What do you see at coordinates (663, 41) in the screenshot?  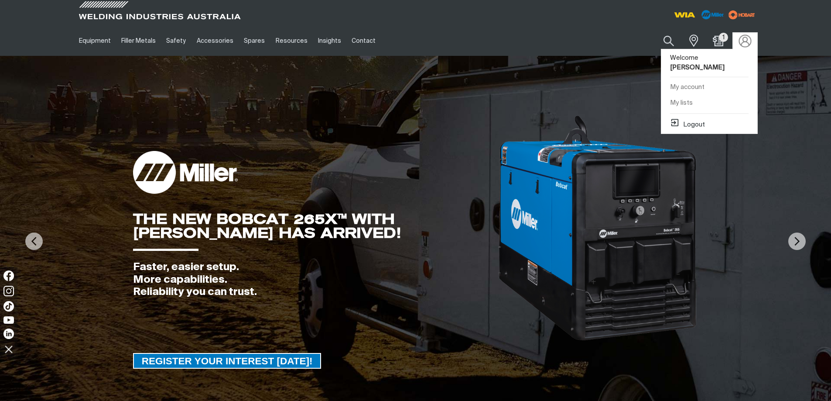 I see `input: Product name or item number...` at bounding box center [663, 41].